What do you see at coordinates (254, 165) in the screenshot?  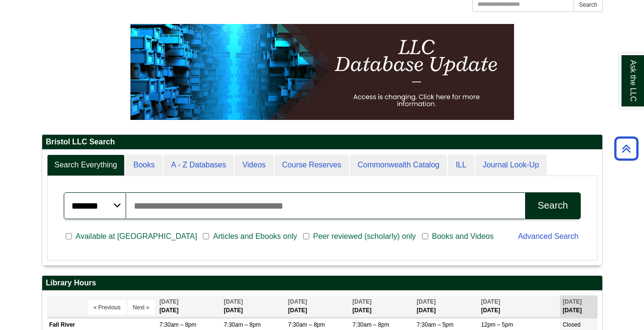 I see `a: Videos` at bounding box center [254, 165].